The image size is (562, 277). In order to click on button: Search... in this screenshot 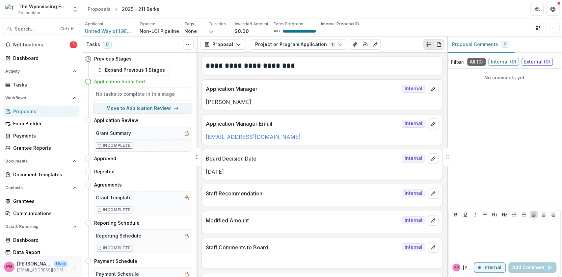, I will do `click(41, 29)`.